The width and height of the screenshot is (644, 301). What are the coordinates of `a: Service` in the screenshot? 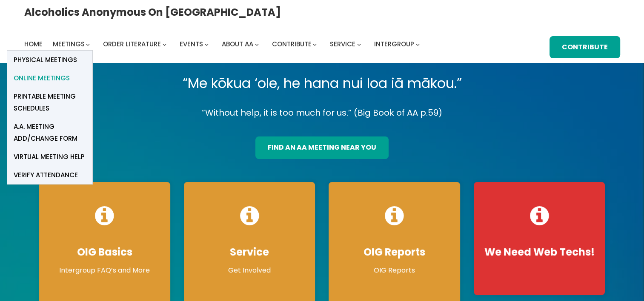 It's located at (343, 44).